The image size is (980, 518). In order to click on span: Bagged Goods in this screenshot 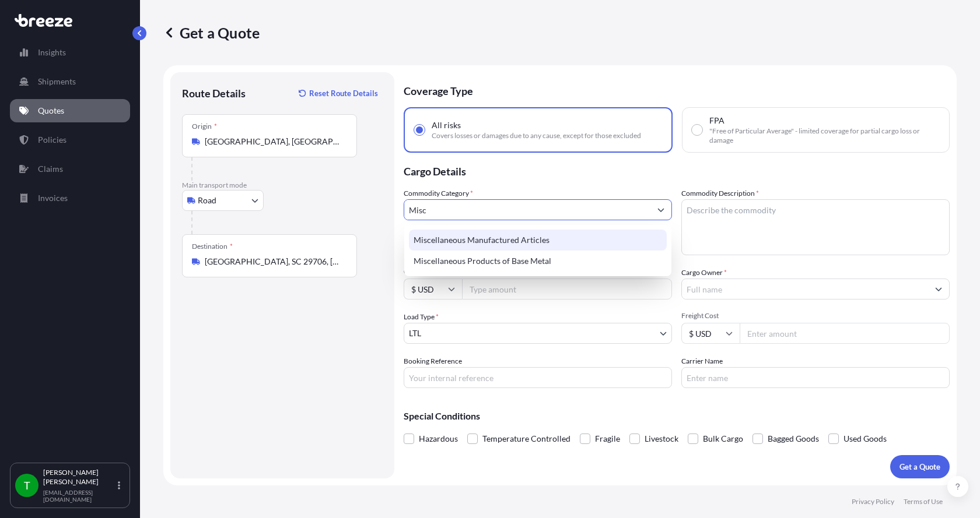, I will do `click(793, 439)`.